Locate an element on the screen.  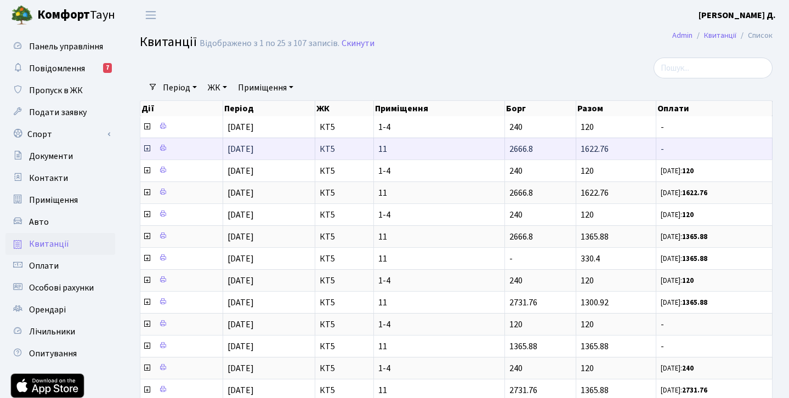
a: Особові рахунки is located at coordinates (60, 288).